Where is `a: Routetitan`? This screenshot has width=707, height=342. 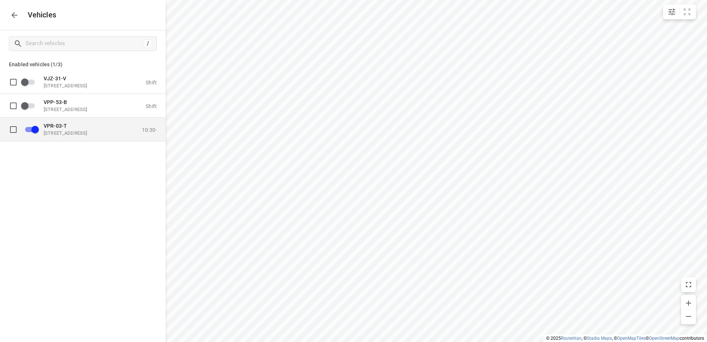 a: Routetitan is located at coordinates (572, 338).